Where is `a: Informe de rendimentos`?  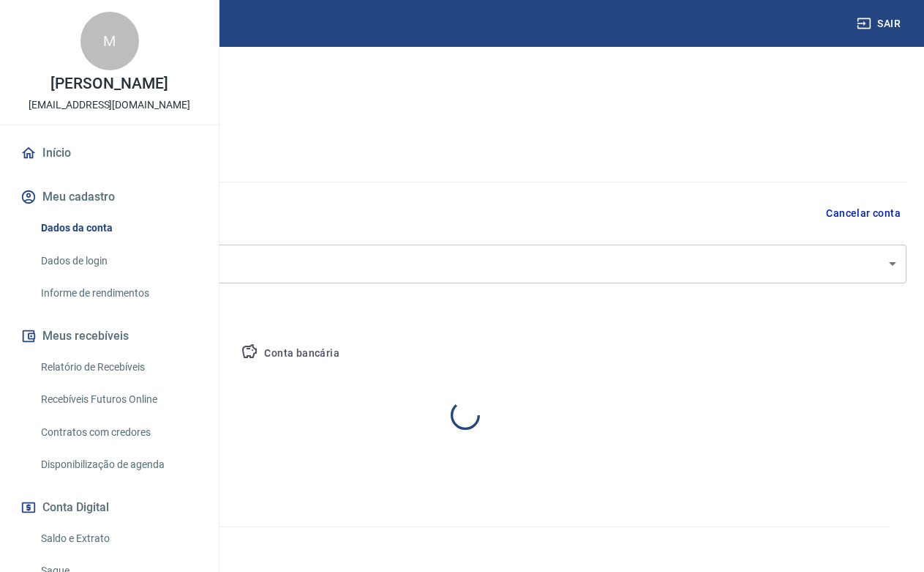 a: Informe de rendimentos is located at coordinates (118, 293).